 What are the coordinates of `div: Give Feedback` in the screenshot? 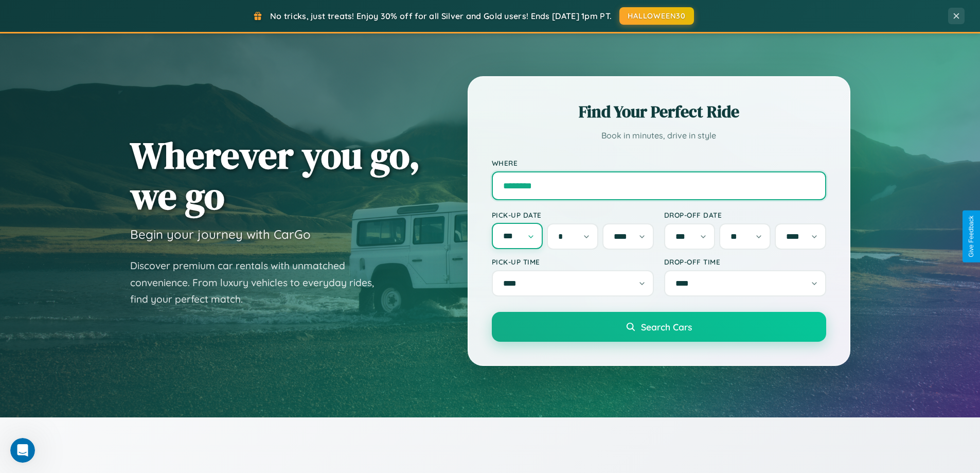 It's located at (971, 236).